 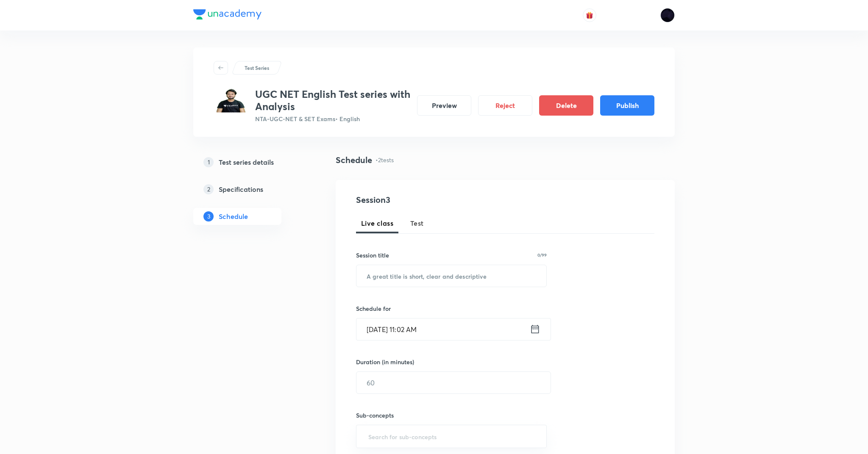 What do you see at coordinates (589, 15) in the screenshot?
I see `button: avatar` at bounding box center [589, 15].